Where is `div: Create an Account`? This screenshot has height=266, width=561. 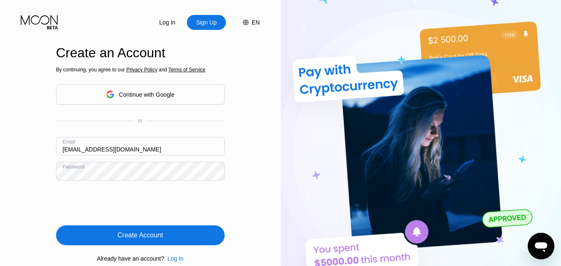 div: Create an Account is located at coordinates (140, 53).